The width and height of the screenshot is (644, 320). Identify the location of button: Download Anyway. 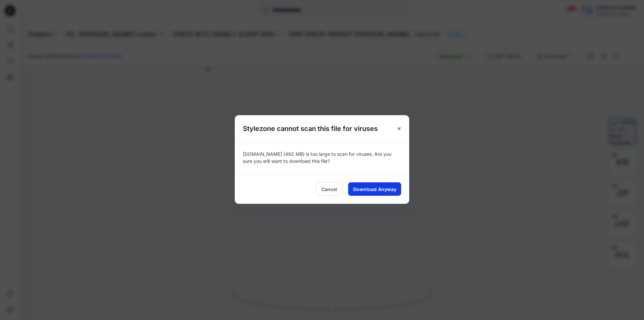
(375, 189).